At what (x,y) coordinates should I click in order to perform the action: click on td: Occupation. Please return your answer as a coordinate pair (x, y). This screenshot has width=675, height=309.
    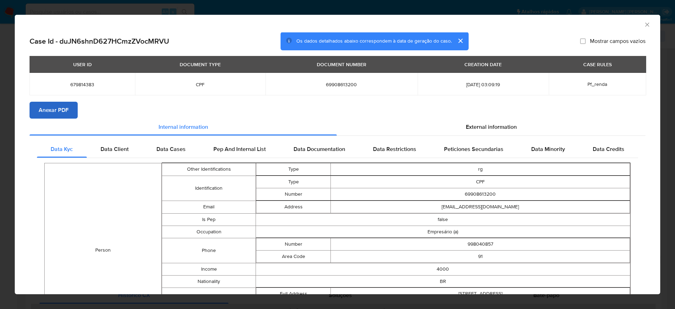
    Looking at the image, I should click on (209, 231).